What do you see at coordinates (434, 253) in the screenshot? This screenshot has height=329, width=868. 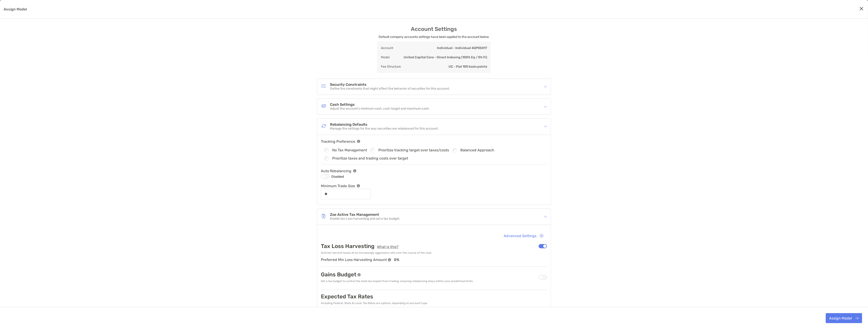 I see `p: Actively harvest losses at an increasingly aggressive rate over the course of the year.` at bounding box center [434, 253].